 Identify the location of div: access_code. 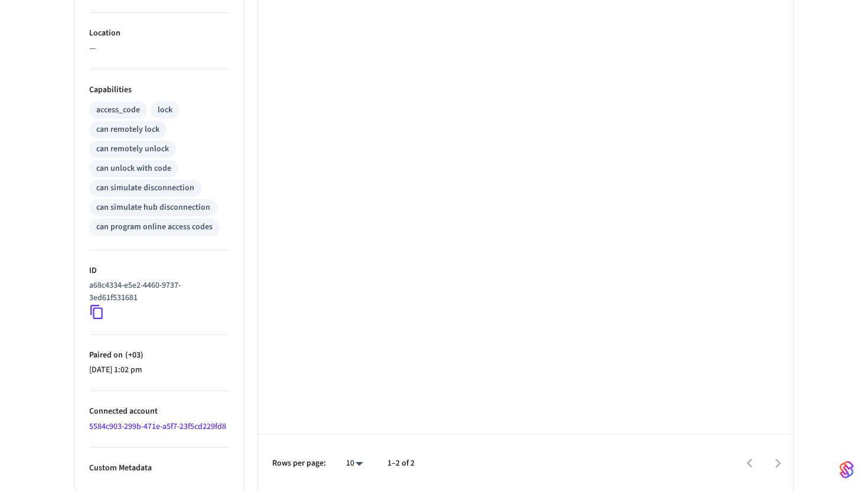
(118, 110).